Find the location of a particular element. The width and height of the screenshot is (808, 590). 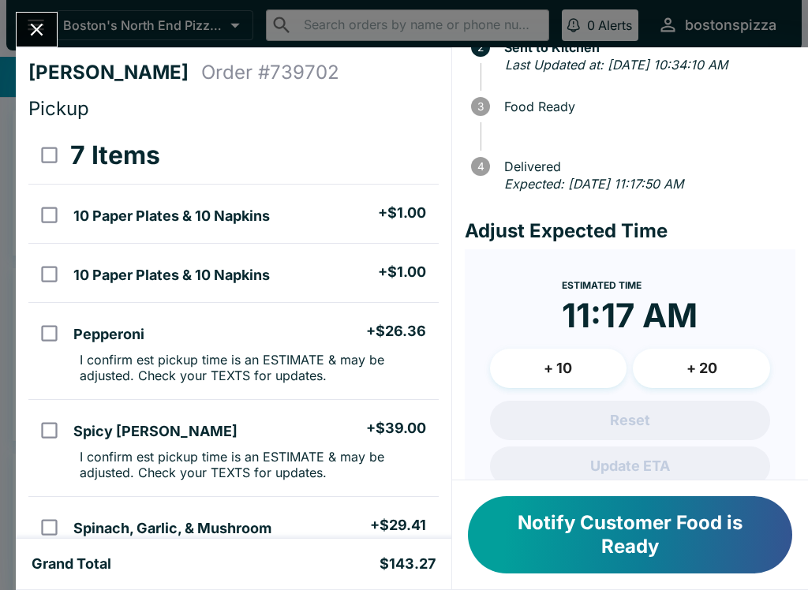

span: Sent to Kitchen is located at coordinates (646, 47).